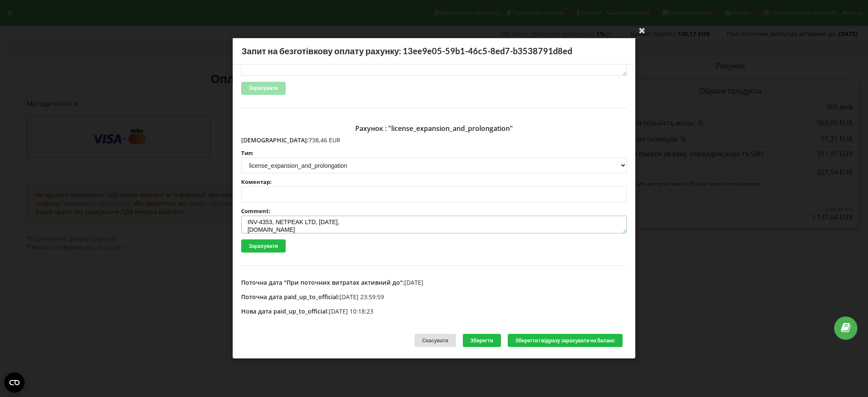 This screenshot has height=397, width=868. Describe the element at coordinates (434, 212) in the screenshot. I see `label: Comment:` at that location.